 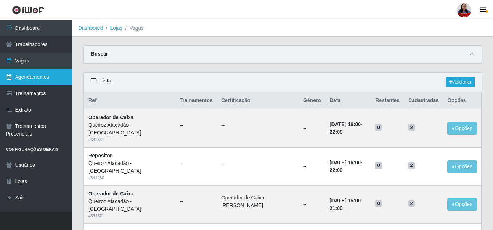 What do you see at coordinates (130, 215) in the screenshot?
I see `div: # 332371` at bounding box center [130, 215].